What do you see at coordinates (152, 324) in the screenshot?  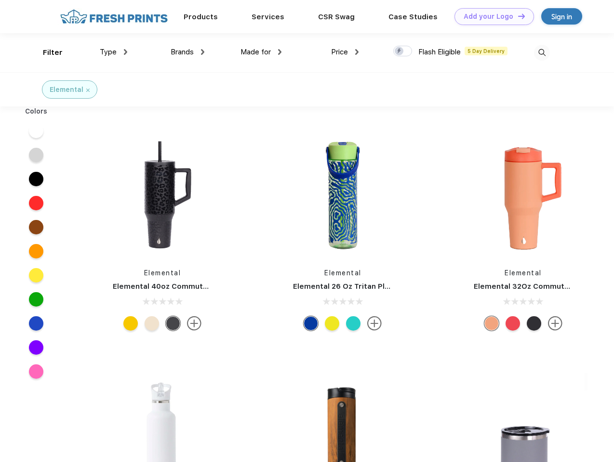 I see `div: Beige` at bounding box center [152, 324].